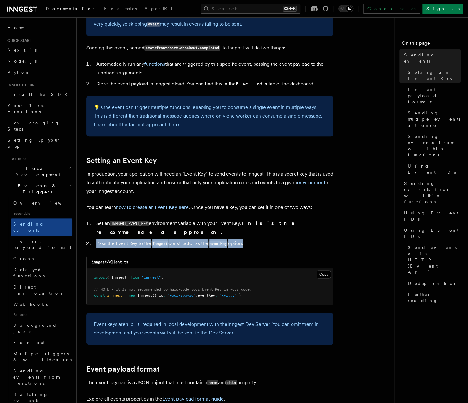 This screenshot has height=403, width=468. What do you see at coordinates (158, 295) in the screenshot?
I see `span: ({ id` at bounding box center [158, 295].